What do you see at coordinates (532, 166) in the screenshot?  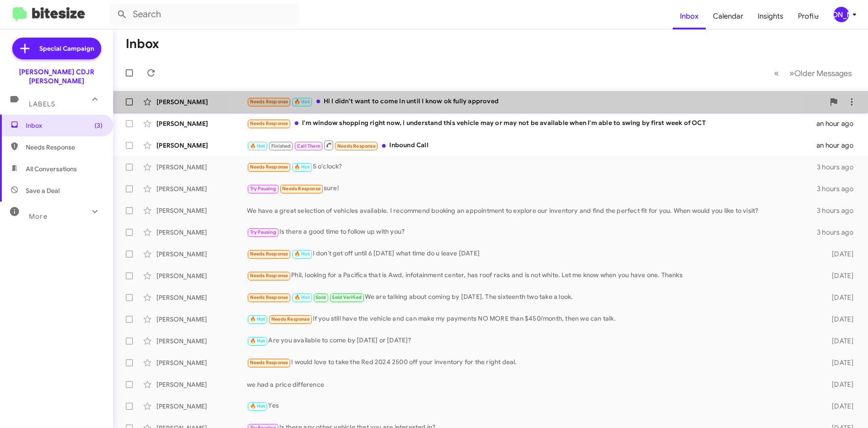 I see `div: 5 o'clock?` at bounding box center [532, 166].